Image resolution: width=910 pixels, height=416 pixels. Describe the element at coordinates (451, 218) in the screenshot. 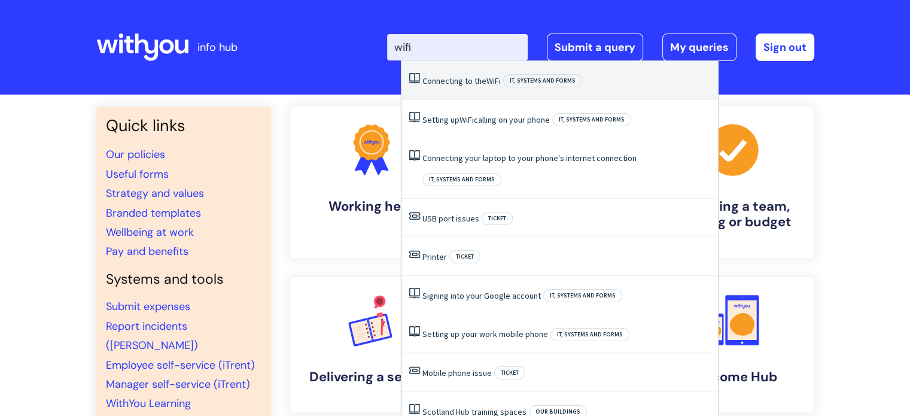

I see `a: USB port issues` at that location.